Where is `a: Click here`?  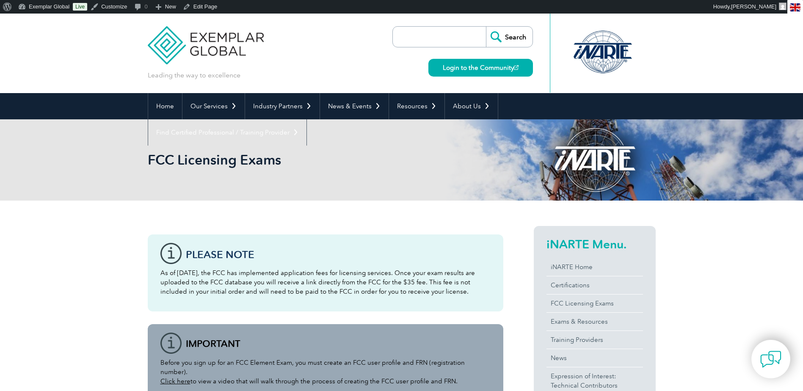
a: Click here is located at coordinates (175, 381).